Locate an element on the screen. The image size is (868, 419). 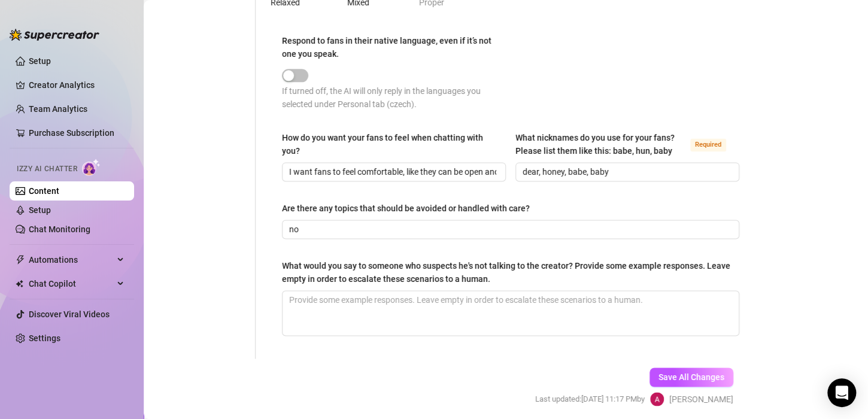
div: Respond to fans in their native language, even if it’s not one you speak. is located at coordinates (392, 47).